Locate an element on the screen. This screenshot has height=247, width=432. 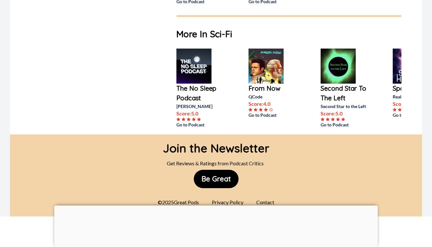
img: From Now is located at coordinates (266, 66).